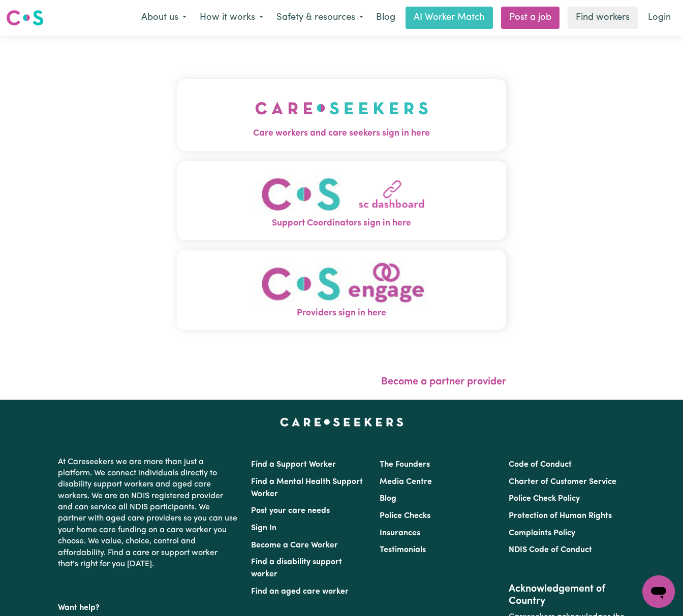 Image resolution: width=683 pixels, height=616 pixels. What do you see at coordinates (341, 313) in the screenshot?
I see `span: Providers sign in here` at bounding box center [341, 313].